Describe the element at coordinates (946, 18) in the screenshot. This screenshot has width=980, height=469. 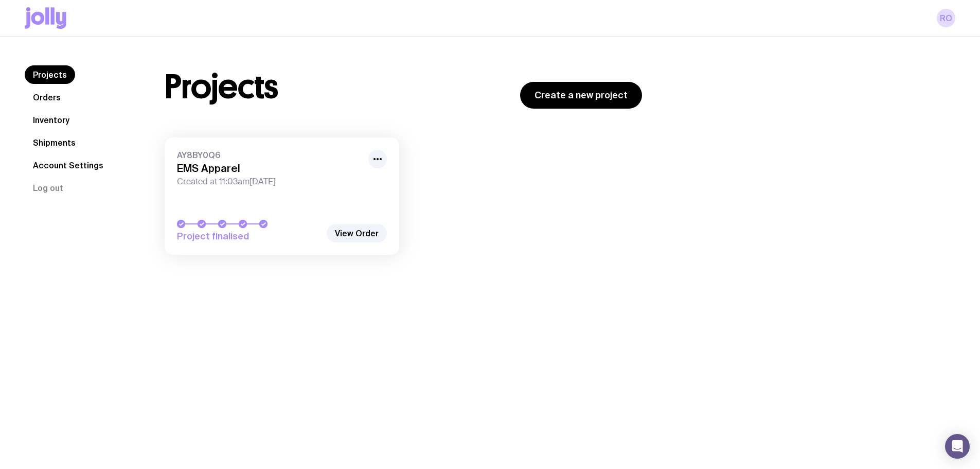
I see `a: RO` at that location.